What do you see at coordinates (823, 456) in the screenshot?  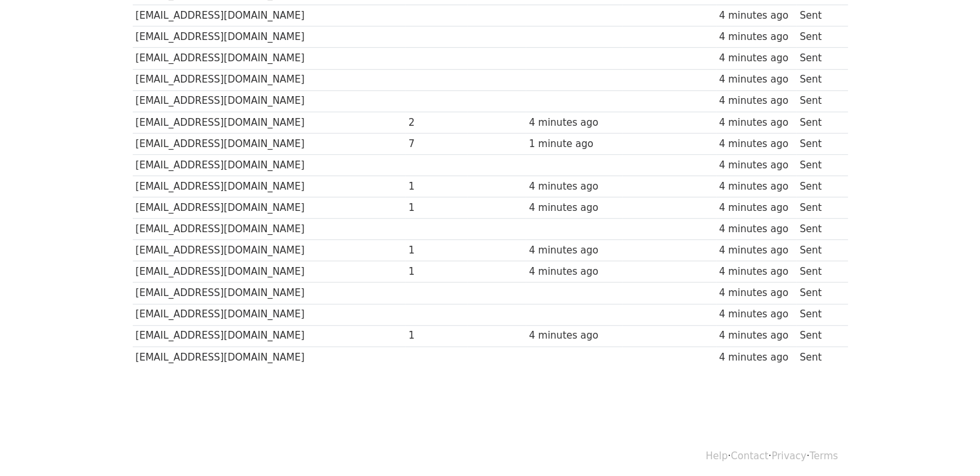 I see `a: Terms` at bounding box center [823, 456].